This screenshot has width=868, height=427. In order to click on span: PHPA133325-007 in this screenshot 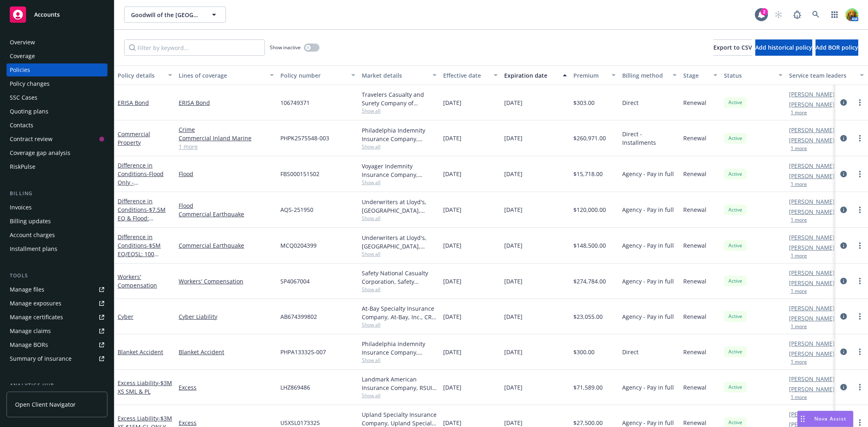, I will do `click(304, 352)`.